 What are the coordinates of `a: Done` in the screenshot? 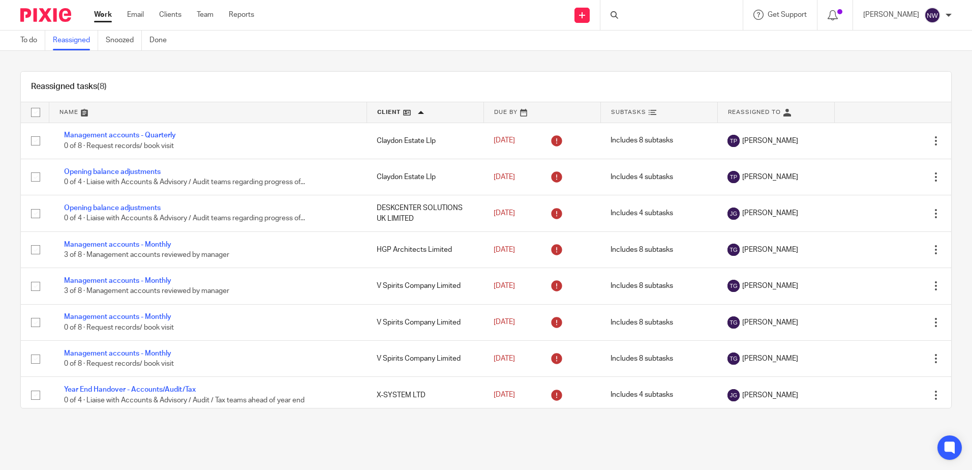 It's located at (162, 40).